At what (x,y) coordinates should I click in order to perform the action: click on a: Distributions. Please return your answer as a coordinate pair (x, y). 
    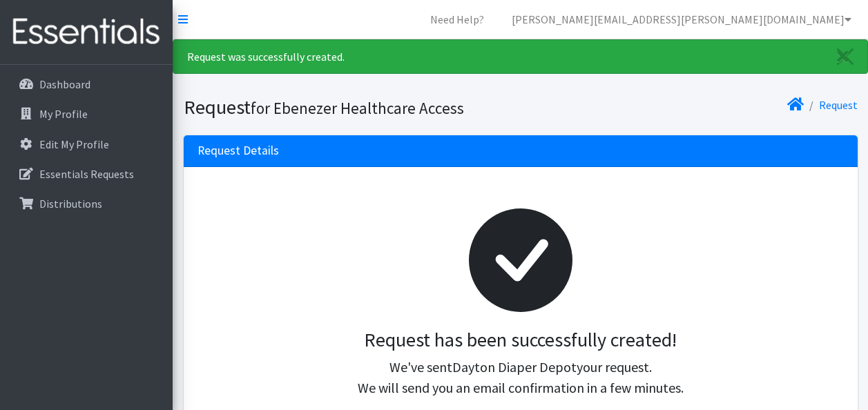
    Looking at the image, I should click on (87, 203).